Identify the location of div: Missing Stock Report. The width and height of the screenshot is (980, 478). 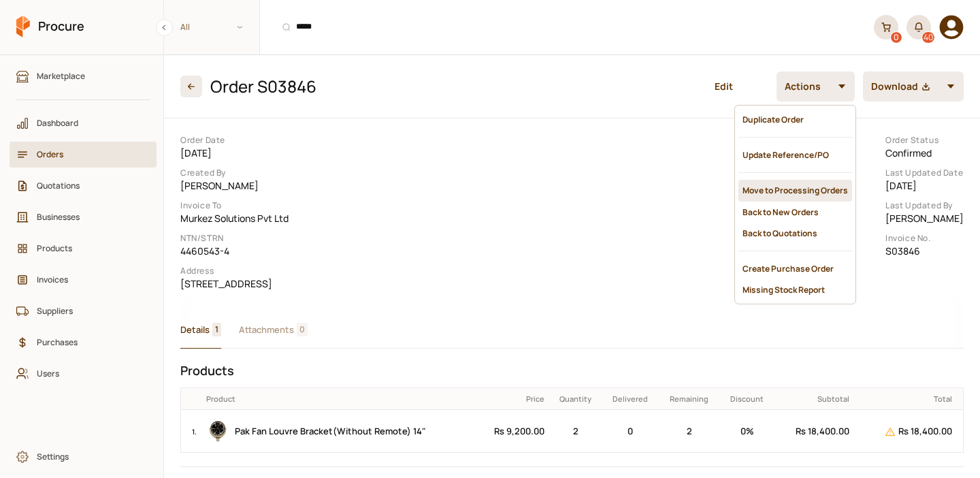
(795, 290).